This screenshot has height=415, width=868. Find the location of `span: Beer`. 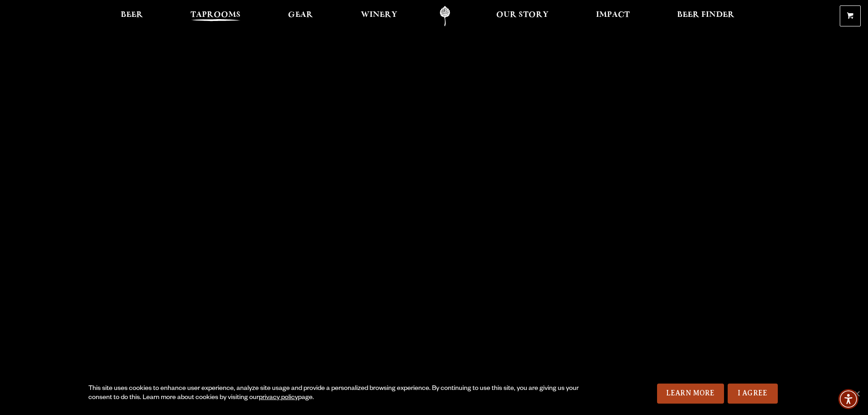

span: Beer is located at coordinates (131, 15).